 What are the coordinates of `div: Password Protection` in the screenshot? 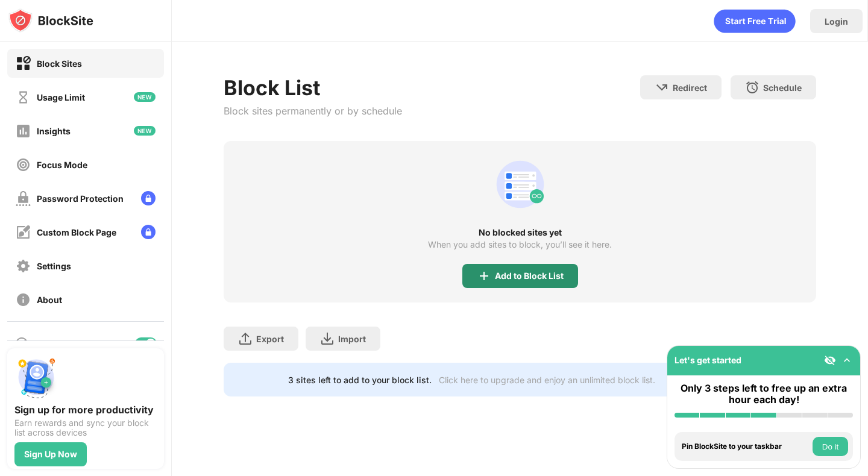 It's located at (80, 198).